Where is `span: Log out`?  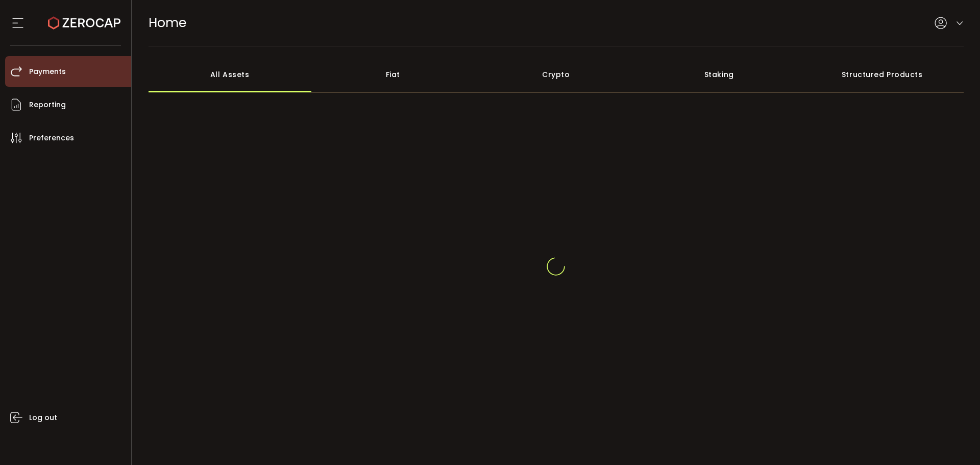 span: Log out is located at coordinates (43, 418).